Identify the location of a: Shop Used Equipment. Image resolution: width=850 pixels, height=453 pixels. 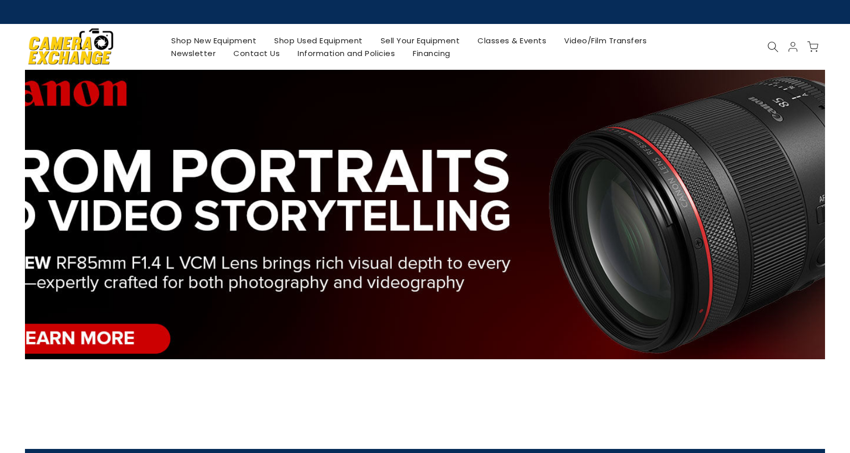
(319, 40).